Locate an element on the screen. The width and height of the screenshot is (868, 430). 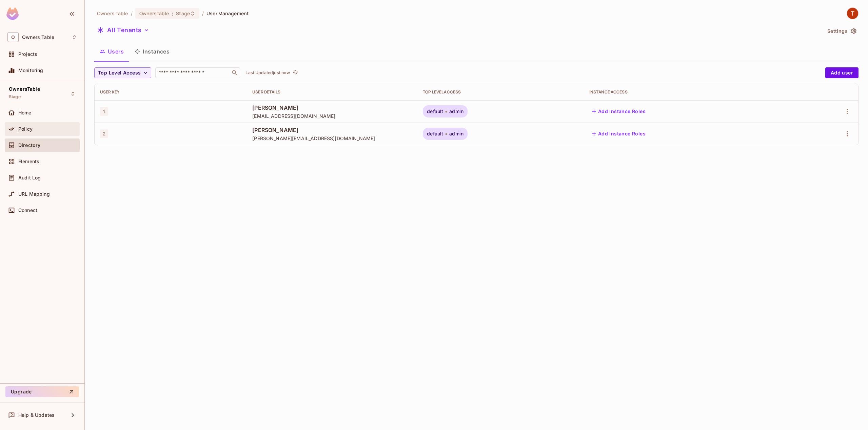
span: Audit Log is located at coordinates (30, 178).